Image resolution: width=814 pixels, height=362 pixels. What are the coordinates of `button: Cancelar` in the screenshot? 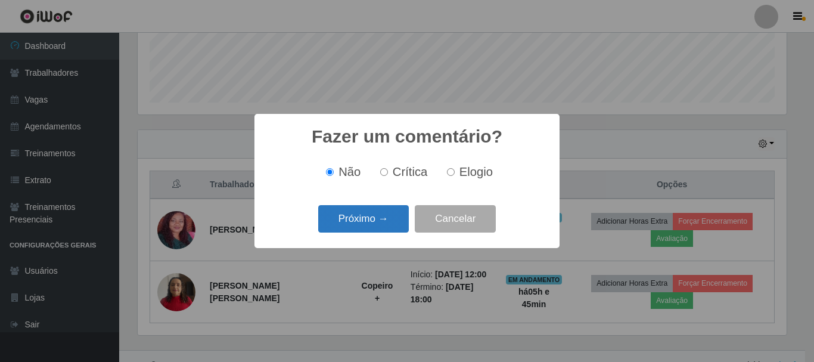 It's located at (456, 219).